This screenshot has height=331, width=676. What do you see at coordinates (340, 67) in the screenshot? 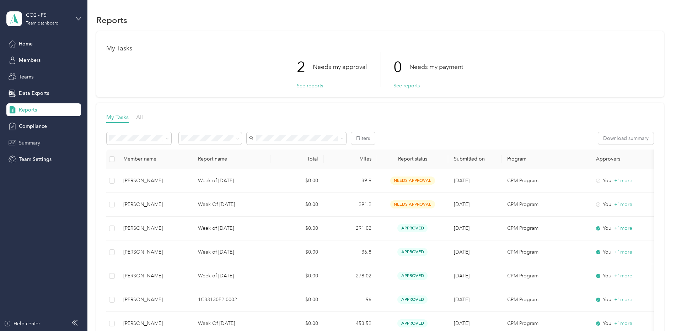
I see `p: Needs my approval` at bounding box center [340, 67].